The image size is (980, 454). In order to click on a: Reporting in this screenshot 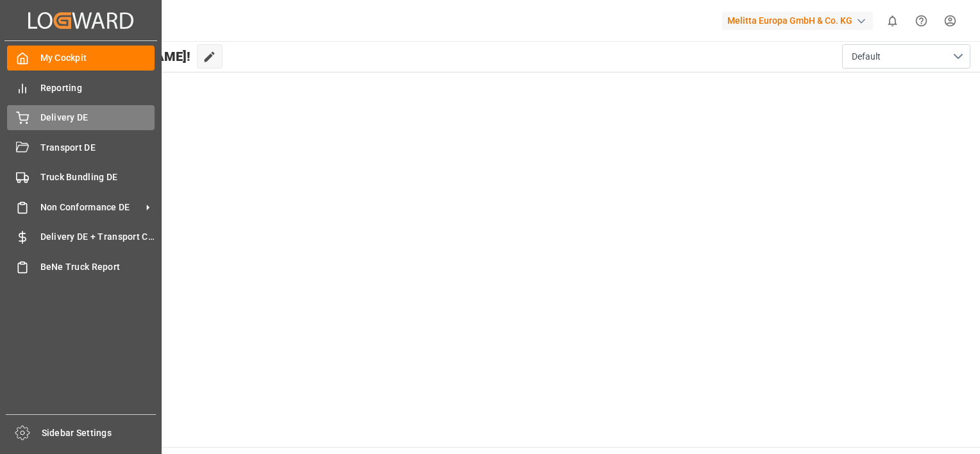, I will do `click(81, 87)`.